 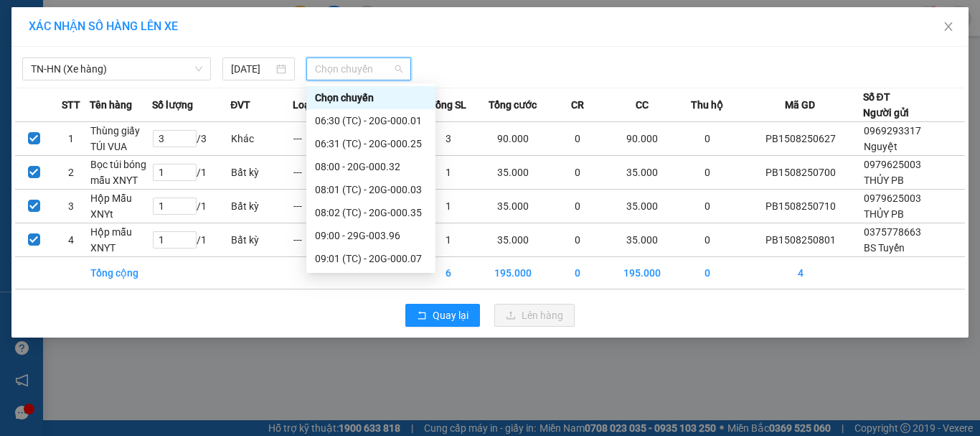 I want to click on td: Thùng giấy TÚI VUA, so click(x=120, y=139).